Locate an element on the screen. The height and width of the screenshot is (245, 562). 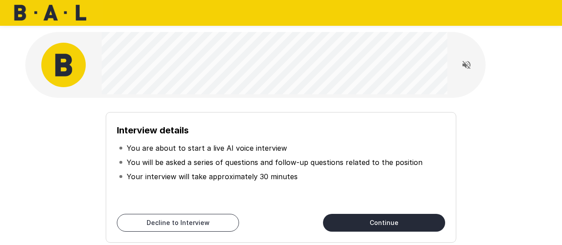
p: You will be asked a series of questions and follow-up questions related to the position is located at coordinates (274, 162).